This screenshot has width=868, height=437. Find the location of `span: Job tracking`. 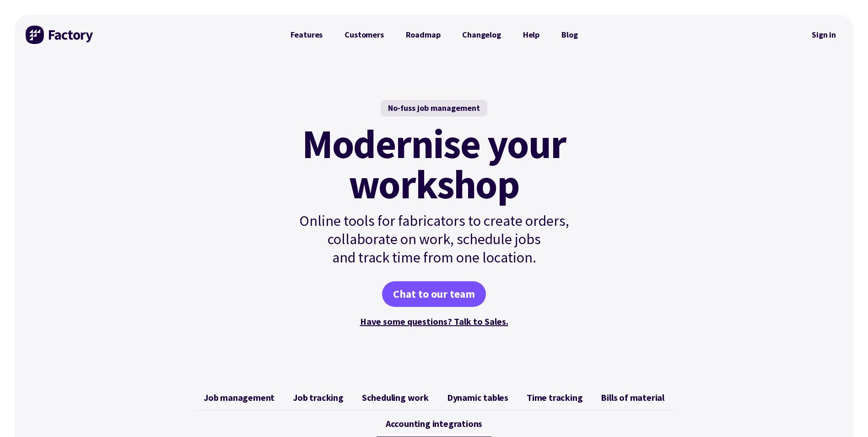

span: Job tracking is located at coordinates (318, 398).